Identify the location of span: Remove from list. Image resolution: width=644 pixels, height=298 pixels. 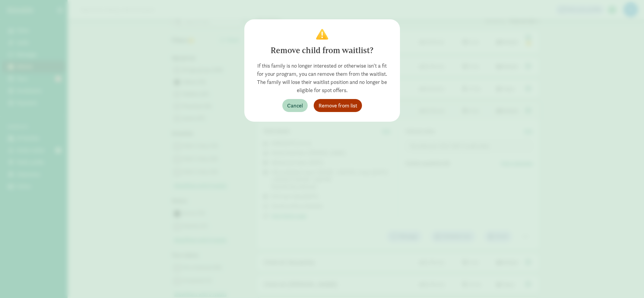
(338, 105).